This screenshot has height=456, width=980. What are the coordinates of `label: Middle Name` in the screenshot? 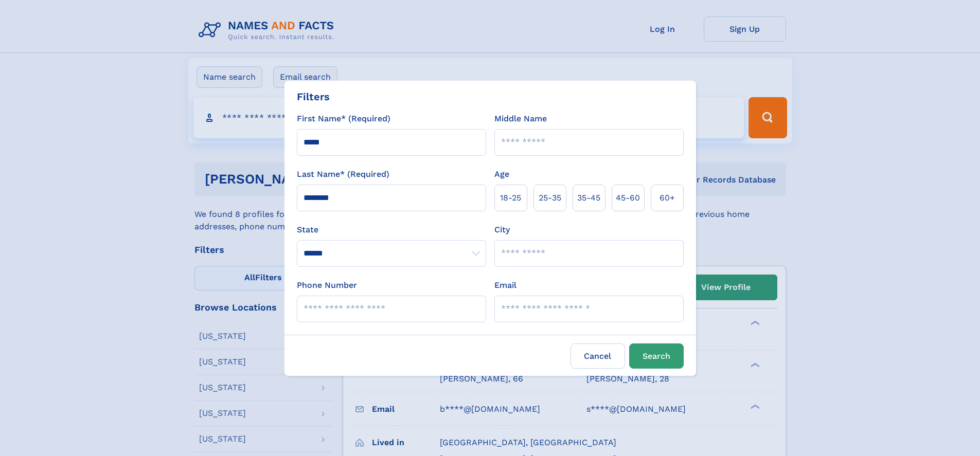 It's located at (520, 119).